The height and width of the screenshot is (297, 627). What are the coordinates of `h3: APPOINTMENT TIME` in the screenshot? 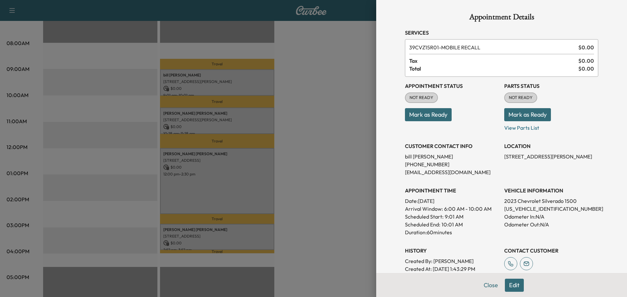 It's located at (452, 191).